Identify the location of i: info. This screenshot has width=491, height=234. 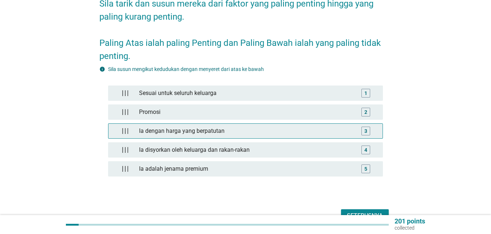
(102, 69).